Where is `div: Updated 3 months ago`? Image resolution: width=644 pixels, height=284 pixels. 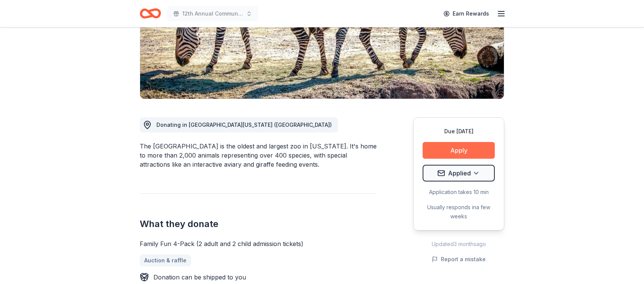 div: Updated 3 months ago is located at coordinates (459, 244).